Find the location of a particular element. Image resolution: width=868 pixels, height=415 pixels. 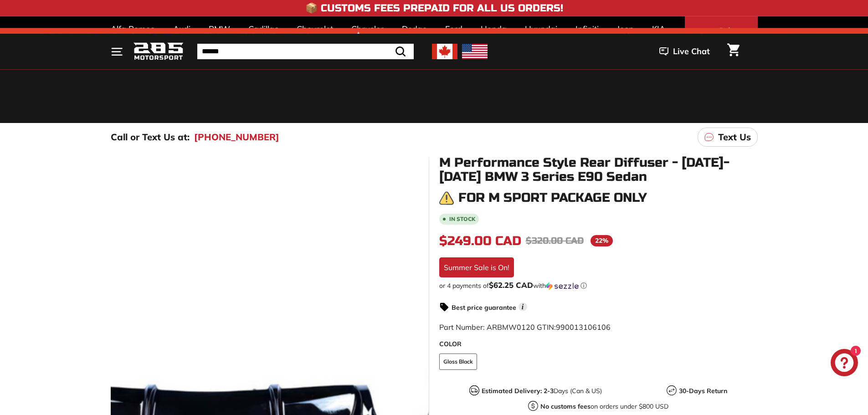

span: $249.00 CAD is located at coordinates (480, 241).